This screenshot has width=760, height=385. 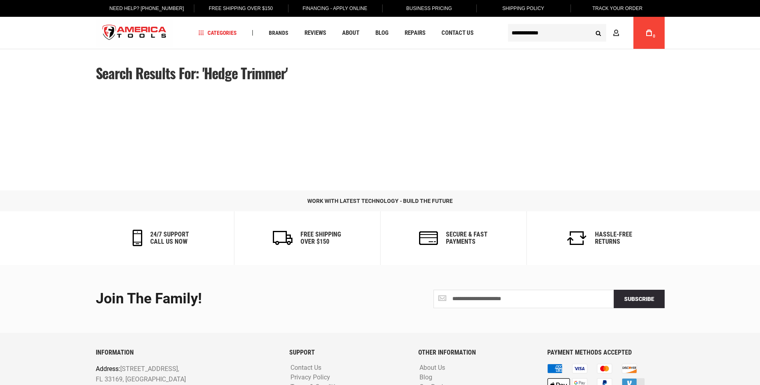 I want to click on a: store logo, so click(x=135, y=33).